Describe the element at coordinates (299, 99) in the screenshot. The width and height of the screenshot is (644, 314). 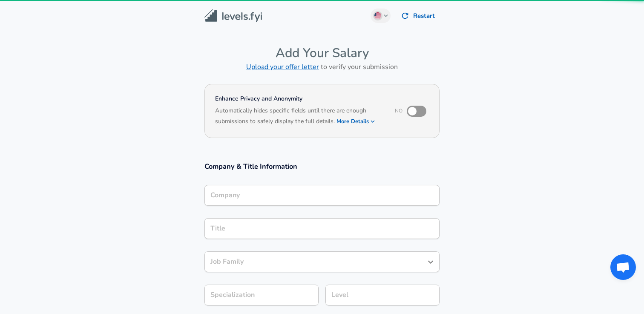
I see `h4: Enhance Privacy and Anonymity` at that location.